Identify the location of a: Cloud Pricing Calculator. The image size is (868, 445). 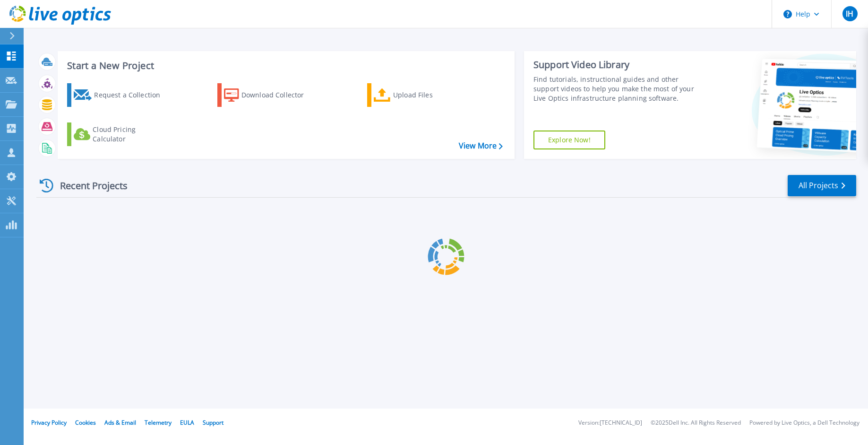
(120, 134).